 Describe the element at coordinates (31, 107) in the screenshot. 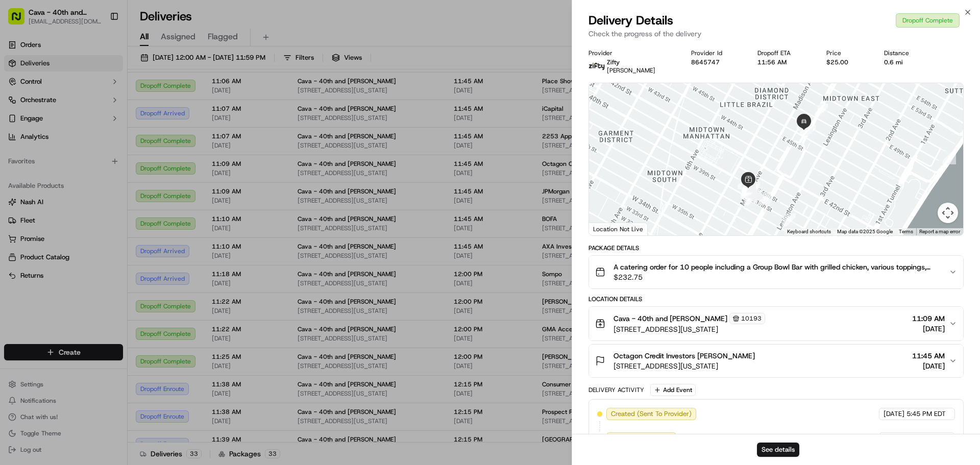

I see `img: 1724597045416-56b7ee45-8013-43a0-a6f9-03cb97ddad50` at that location.